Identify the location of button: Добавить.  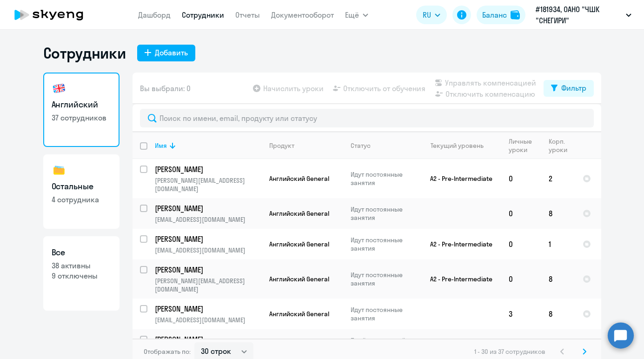
(166, 53).